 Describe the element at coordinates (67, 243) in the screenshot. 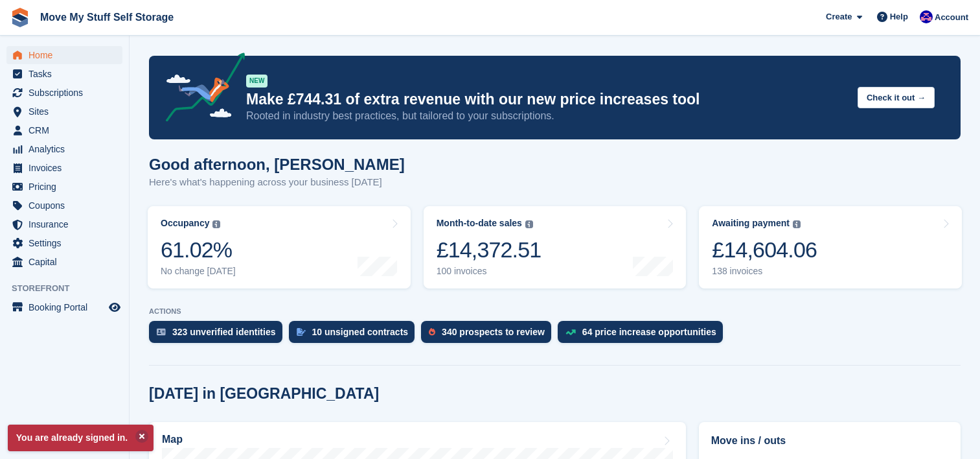

I see `span: Settings` at that location.